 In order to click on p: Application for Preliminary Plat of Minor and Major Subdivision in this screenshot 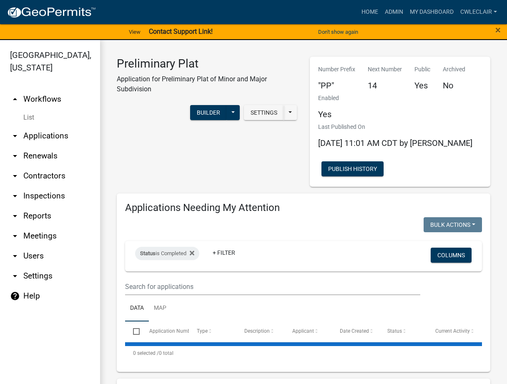, I will do `click(207, 84)`.